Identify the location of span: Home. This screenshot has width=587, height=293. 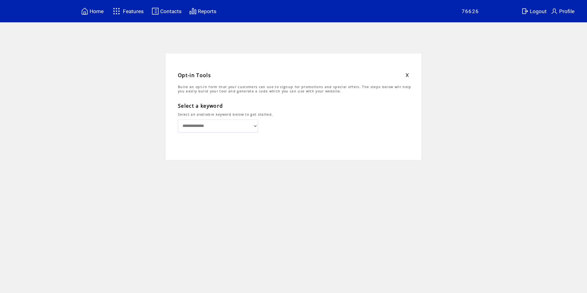
(97, 11).